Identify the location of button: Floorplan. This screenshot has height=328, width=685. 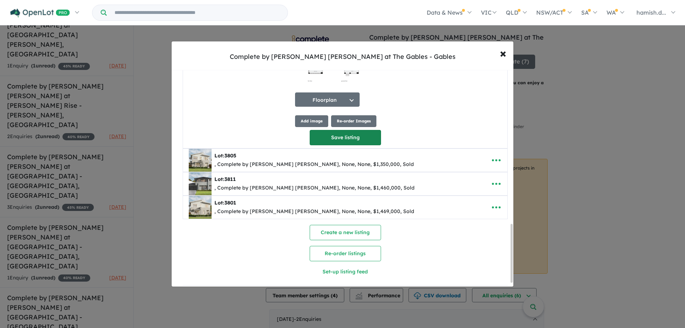
(327, 100).